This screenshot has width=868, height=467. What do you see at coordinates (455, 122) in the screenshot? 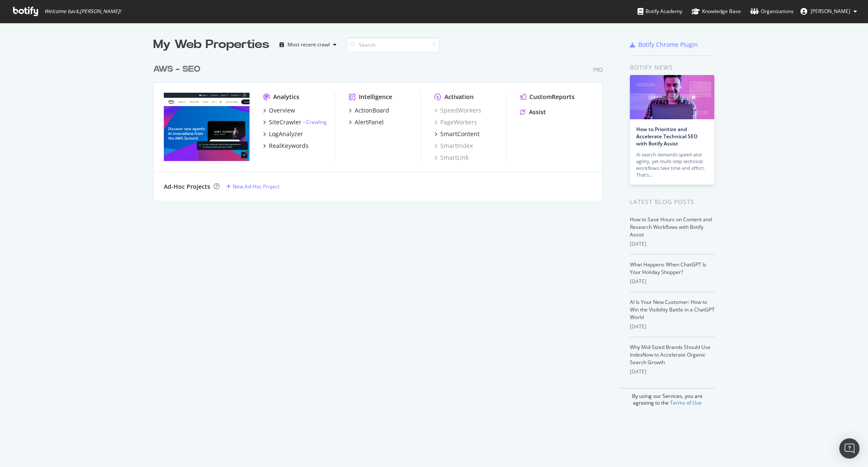
I see `div: PageWorkers` at bounding box center [455, 122].